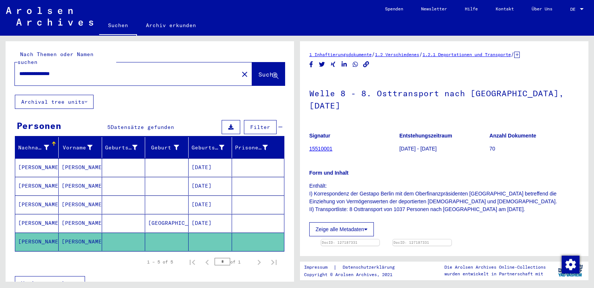 The height and width of the screenshot is (288, 594). What do you see at coordinates (574, 9) in the screenshot?
I see `span: DE` at bounding box center [574, 9].